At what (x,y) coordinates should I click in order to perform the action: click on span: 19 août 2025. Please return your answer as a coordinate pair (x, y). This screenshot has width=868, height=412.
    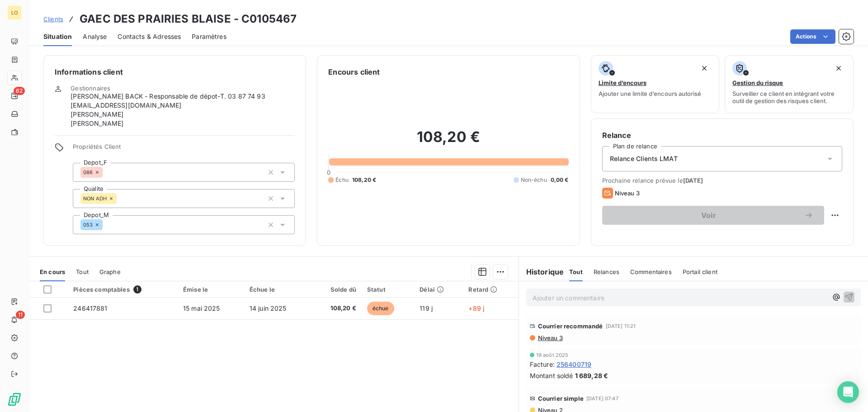
    Looking at the image, I should click on (552, 355).